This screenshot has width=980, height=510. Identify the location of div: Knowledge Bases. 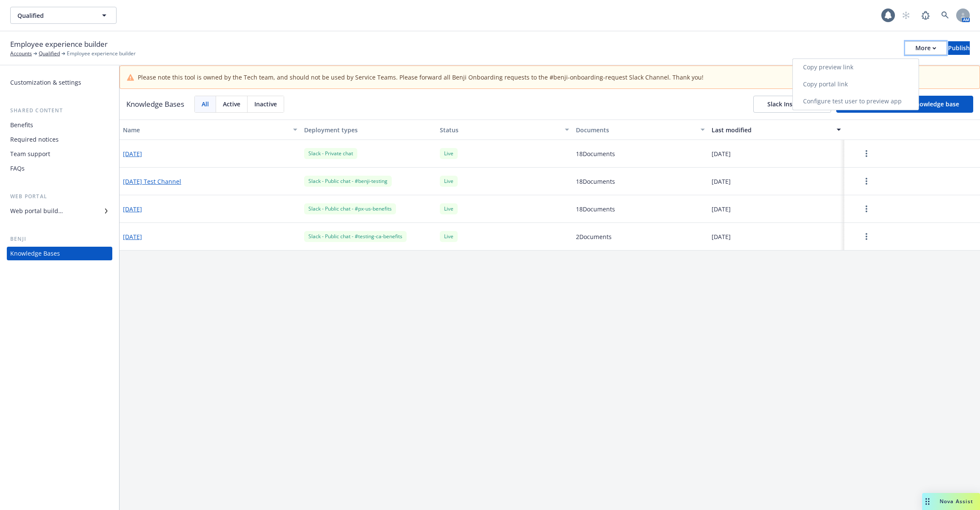
(35, 253).